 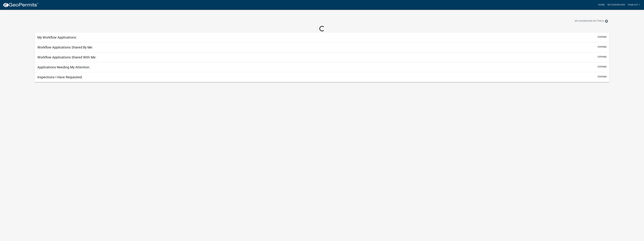 What do you see at coordinates (57, 37) in the screenshot?
I see `h5: My Workflow Applications:` at bounding box center [57, 37].